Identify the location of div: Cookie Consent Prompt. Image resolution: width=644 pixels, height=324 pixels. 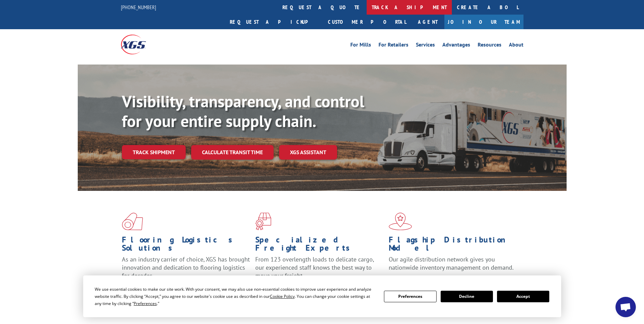
(322, 296).